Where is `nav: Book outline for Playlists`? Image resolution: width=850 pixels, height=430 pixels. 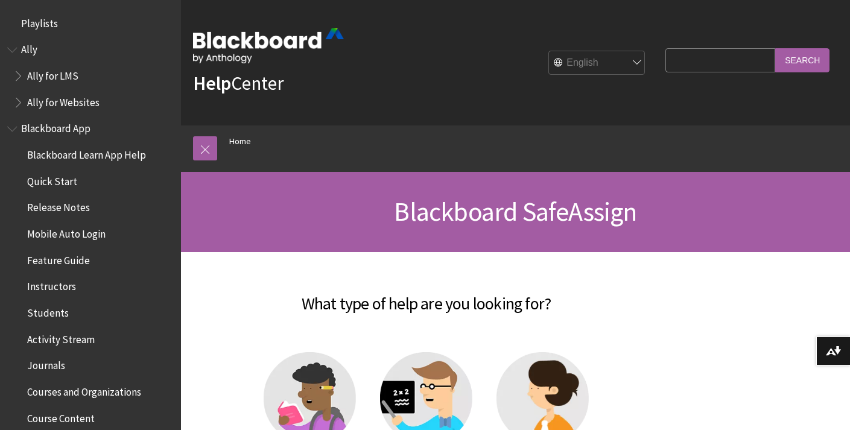
nav: Book outline for Playlists is located at coordinates (90, 24).